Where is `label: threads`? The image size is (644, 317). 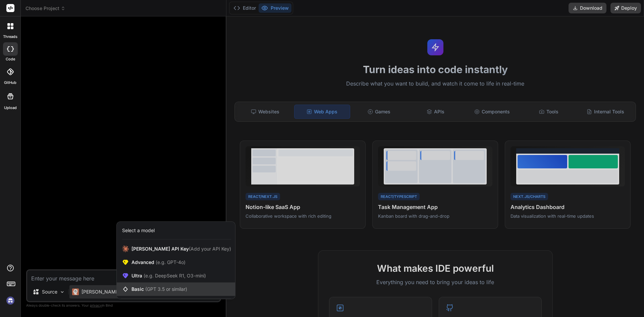
label: threads is located at coordinates (10, 37).